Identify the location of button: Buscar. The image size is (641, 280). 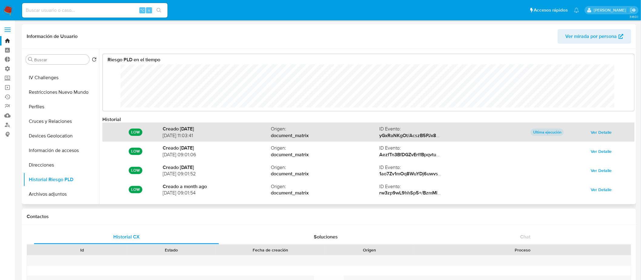
(31, 59).